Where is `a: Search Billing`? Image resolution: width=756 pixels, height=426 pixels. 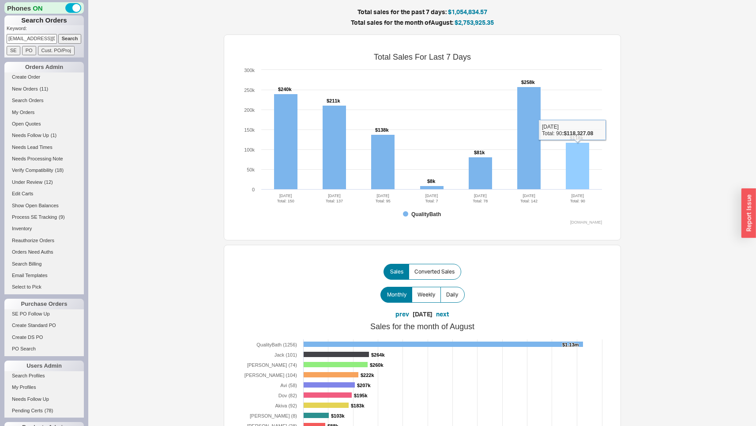 a: Search Billing is located at coordinates (44, 264).